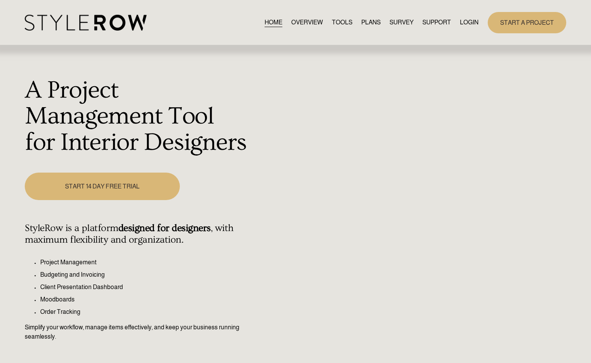 Image resolution: width=591 pixels, height=363 pixels. I want to click on a: TOOLS, so click(342, 22).